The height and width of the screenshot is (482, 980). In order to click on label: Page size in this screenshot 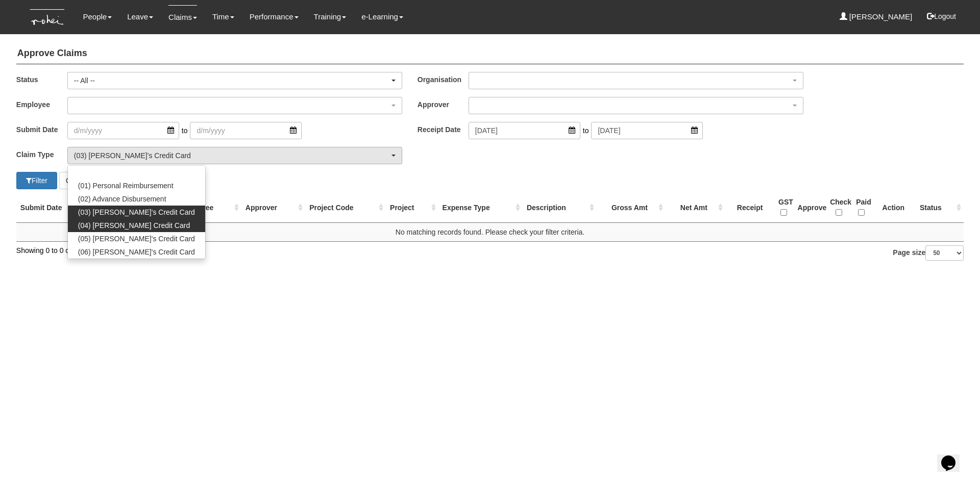, I will do `click(927, 253)`.